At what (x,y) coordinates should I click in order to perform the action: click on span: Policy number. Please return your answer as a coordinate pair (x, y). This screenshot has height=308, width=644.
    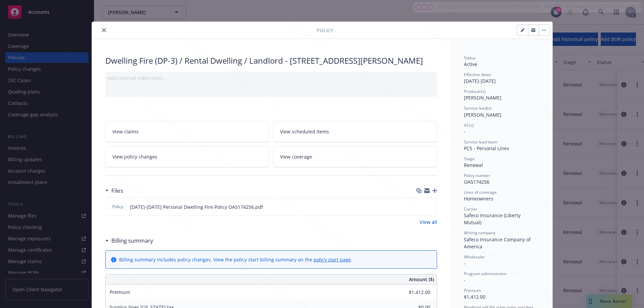
    Looking at the image, I should click on (477, 176).